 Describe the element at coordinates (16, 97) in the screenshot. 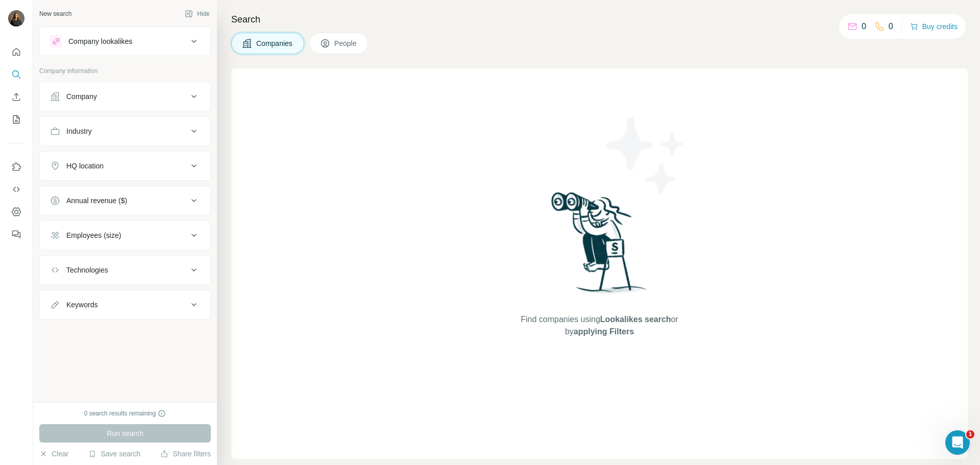

I see `button: Enrich CSV` at that location.